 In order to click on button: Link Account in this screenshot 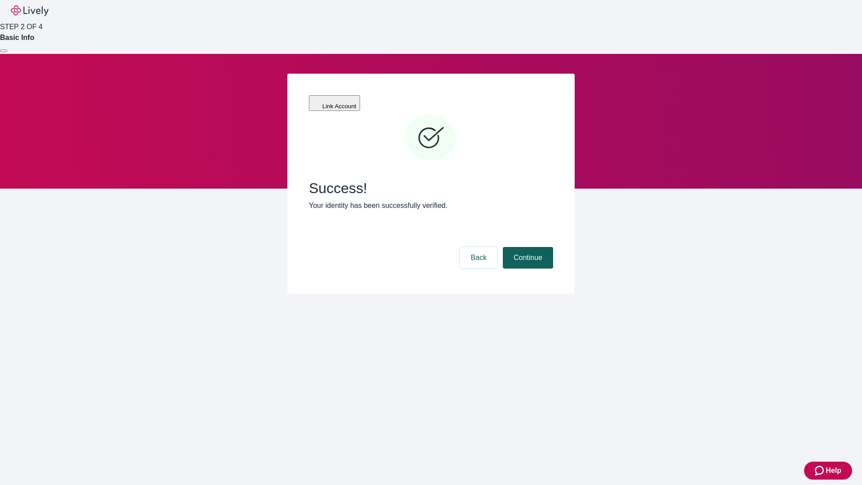, I will do `click(334, 103)`.